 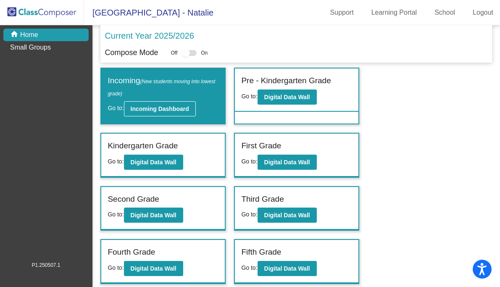 What do you see at coordinates (342, 13) in the screenshot?
I see `a: Support` at bounding box center [342, 13].